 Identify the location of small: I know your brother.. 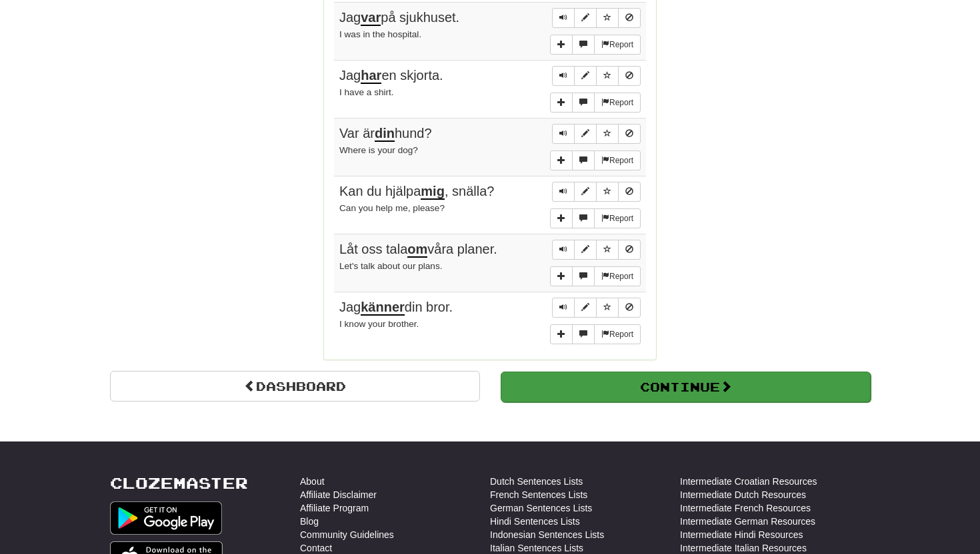
(379, 324).